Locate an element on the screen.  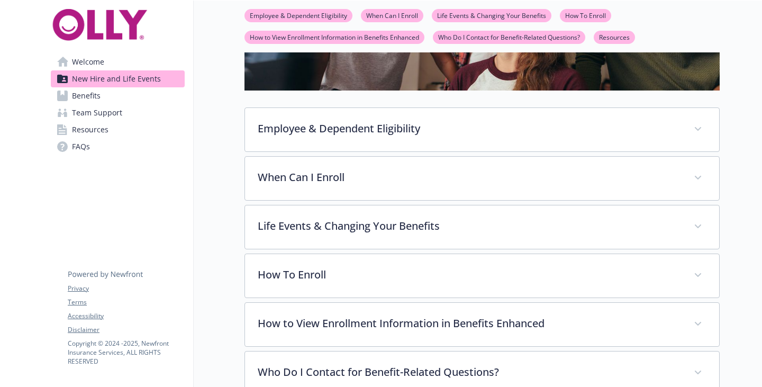
p: Employee & Dependent Eligibility is located at coordinates (469, 129).